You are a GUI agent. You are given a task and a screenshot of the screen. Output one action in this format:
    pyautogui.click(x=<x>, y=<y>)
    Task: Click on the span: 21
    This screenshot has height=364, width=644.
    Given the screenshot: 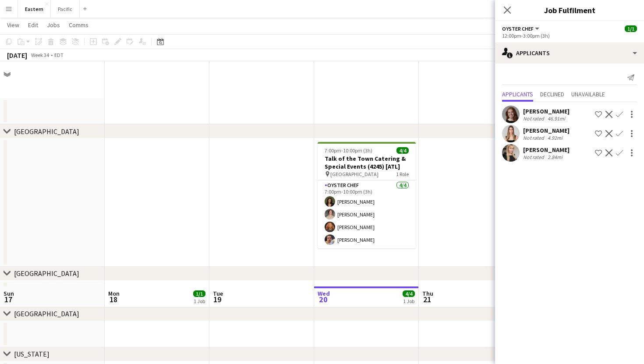 What is the action you would take?
    pyautogui.click(x=427, y=299)
    